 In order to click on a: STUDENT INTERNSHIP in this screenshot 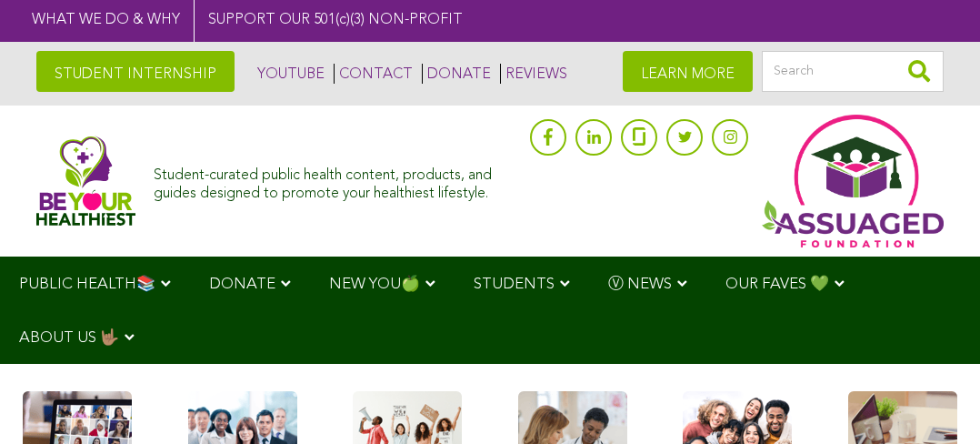, I will do `click(136, 71)`.